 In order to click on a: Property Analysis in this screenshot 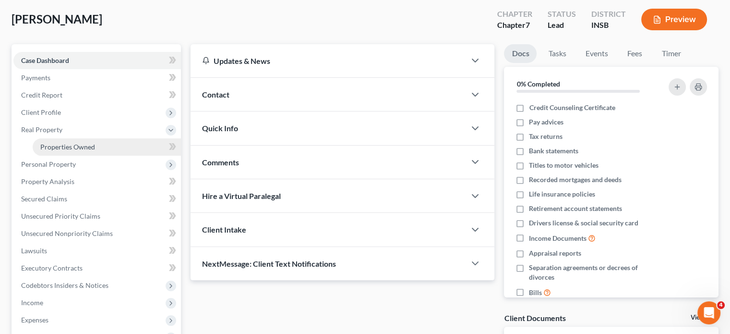, I will do `click(97, 181)`.